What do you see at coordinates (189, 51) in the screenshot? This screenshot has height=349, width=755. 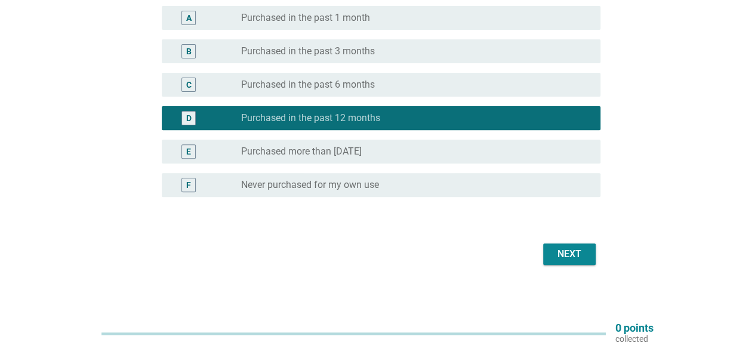 I see `div: B` at bounding box center [189, 51].